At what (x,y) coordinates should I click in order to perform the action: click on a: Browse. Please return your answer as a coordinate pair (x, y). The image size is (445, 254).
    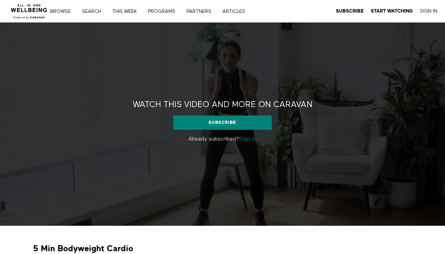
    Looking at the image, I should click on (63, 12).